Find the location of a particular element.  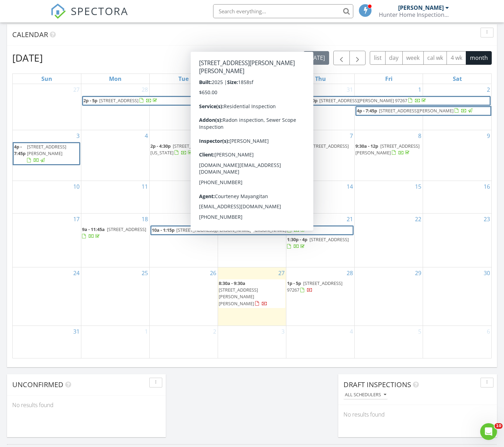

a: Go to August 22, 2025 is located at coordinates (418, 219).